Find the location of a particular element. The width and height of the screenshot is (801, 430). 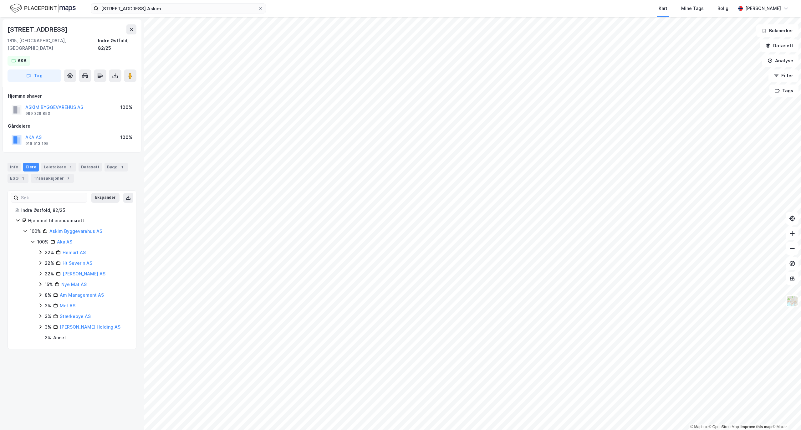

img: Z is located at coordinates (792, 301).